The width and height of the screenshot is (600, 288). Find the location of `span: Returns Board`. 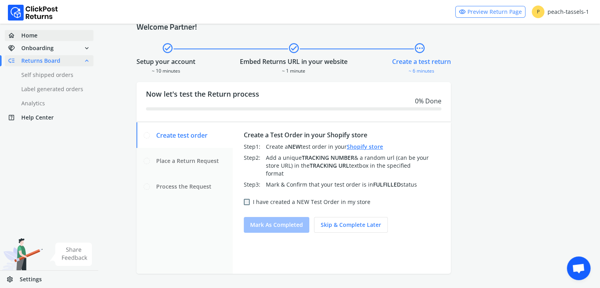

span: Returns Board is located at coordinates (41, 61).